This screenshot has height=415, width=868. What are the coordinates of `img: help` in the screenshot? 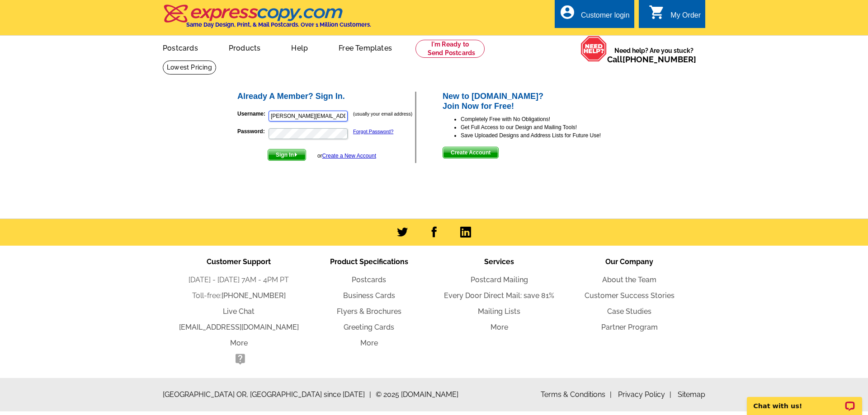 It's located at (593, 49).